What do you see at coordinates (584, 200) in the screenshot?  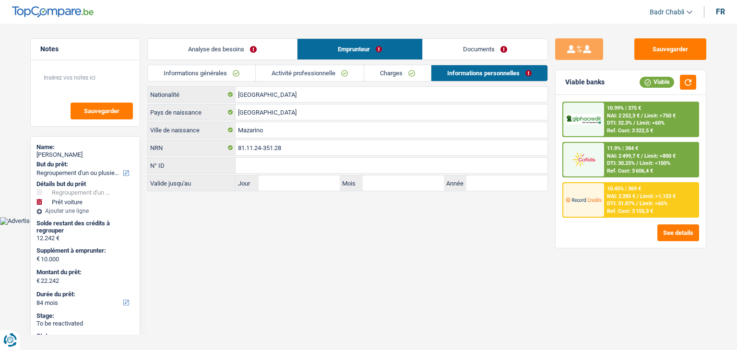 I see `img: Record Credits` at bounding box center [584, 200].